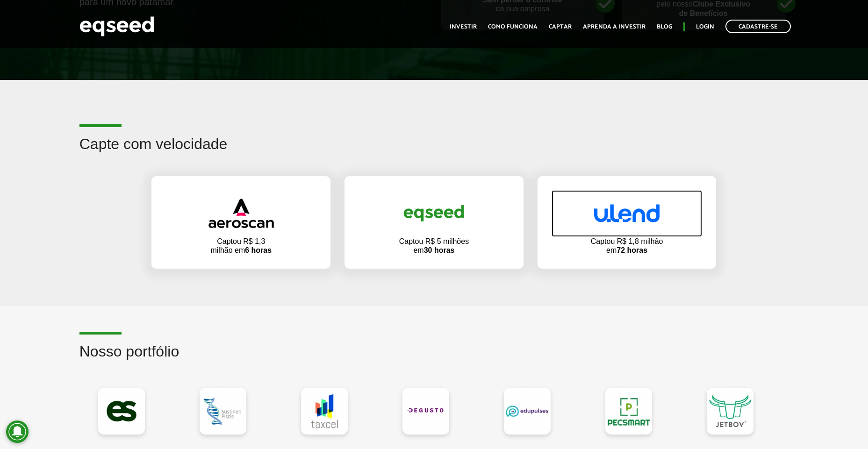 Image resolution: width=868 pixels, height=449 pixels. I want to click on a: Investir, so click(463, 27).